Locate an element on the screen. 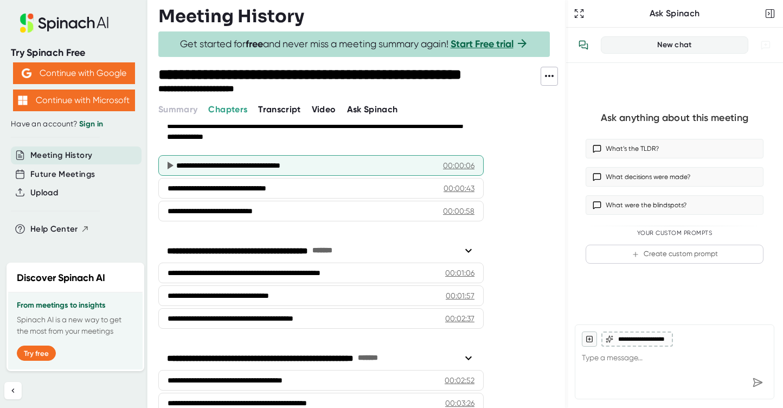 The image size is (783, 408). div: 00:02:37 is located at coordinates (460, 318).